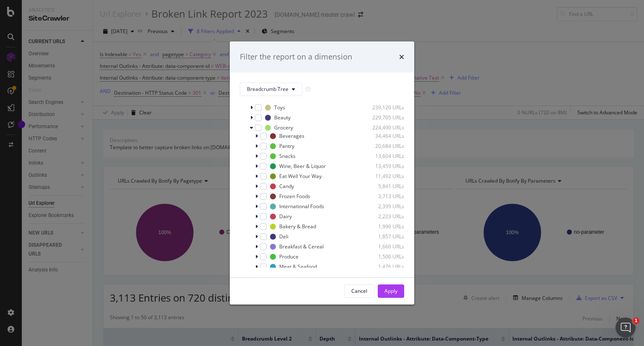 This screenshot has width=644, height=346. What do you see at coordinates (383, 196) in the screenshot?
I see `div: 3,713 URLs` at bounding box center [383, 196].